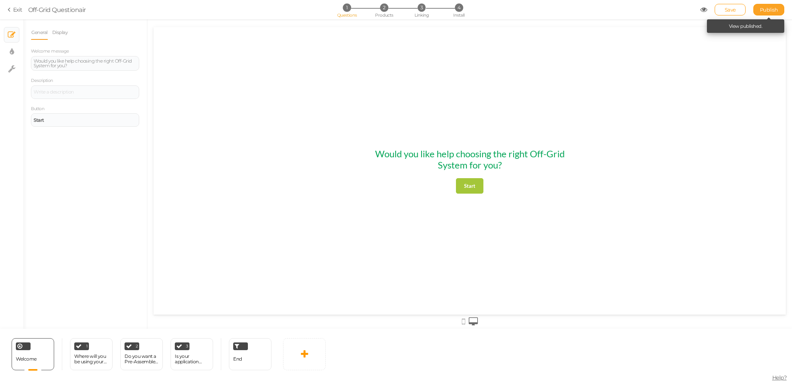  Describe the element at coordinates (746, 26) in the screenshot. I see `a: View published.` at that location.